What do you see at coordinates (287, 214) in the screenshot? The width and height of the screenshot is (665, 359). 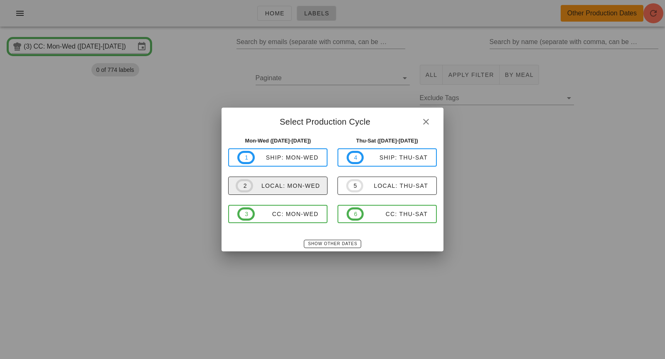 I see `div: CC: Mon-Wed` at bounding box center [287, 214].